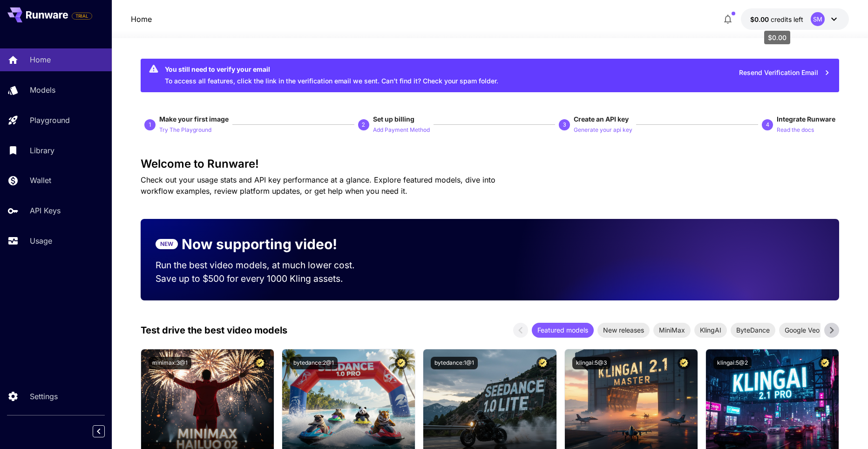  I want to click on p: Test drive the best video models, so click(214, 330).